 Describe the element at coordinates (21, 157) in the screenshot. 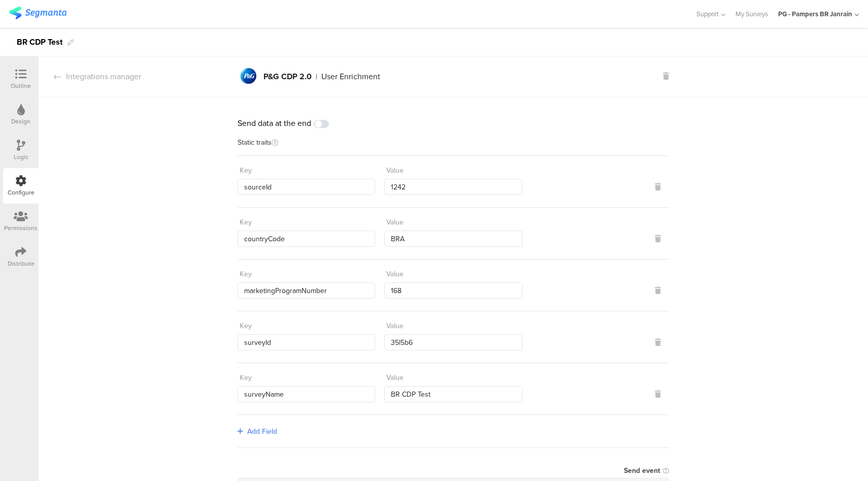

I see `div: Logic` at that location.